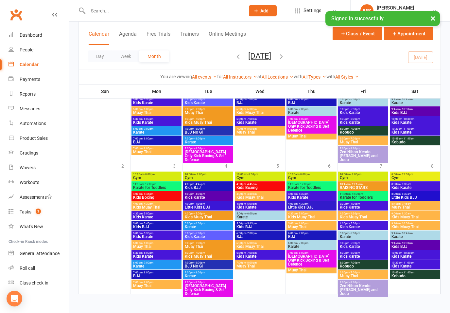 The image size is (450, 313). I want to click on div: 2, so click(126, 165).